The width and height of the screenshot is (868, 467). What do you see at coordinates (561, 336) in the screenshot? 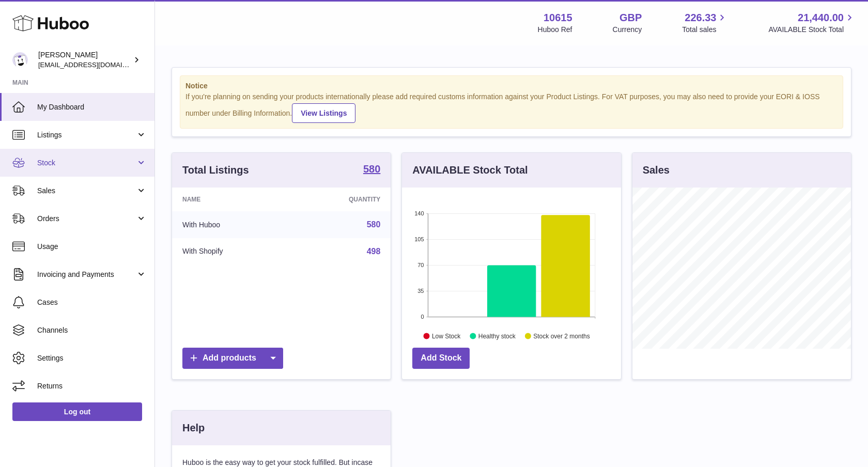
I see `text: Stock over 2 months` at bounding box center [561, 336].